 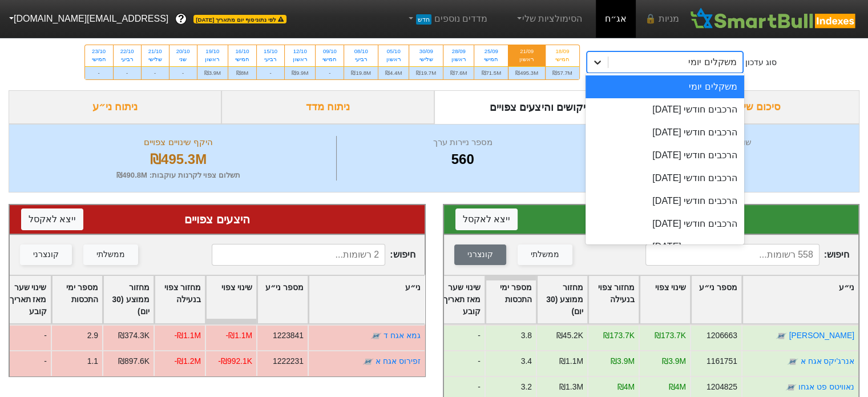 What do you see at coordinates (562, 72) in the screenshot?
I see `div: ₪57.7M` at bounding box center [562, 72].